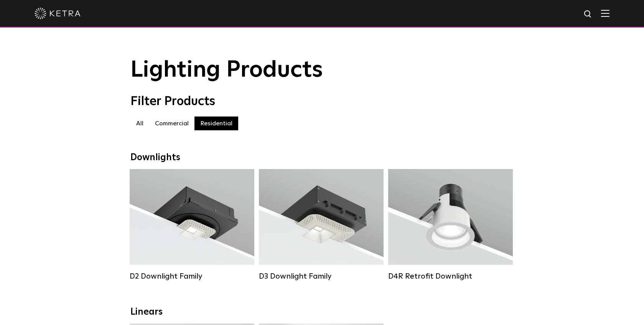 The width and height of the screenshot is (644, 325). Describe the element at coordinates (58, 13) in the screenshot. I see `img: ketra-logo-2019-white` at that location.